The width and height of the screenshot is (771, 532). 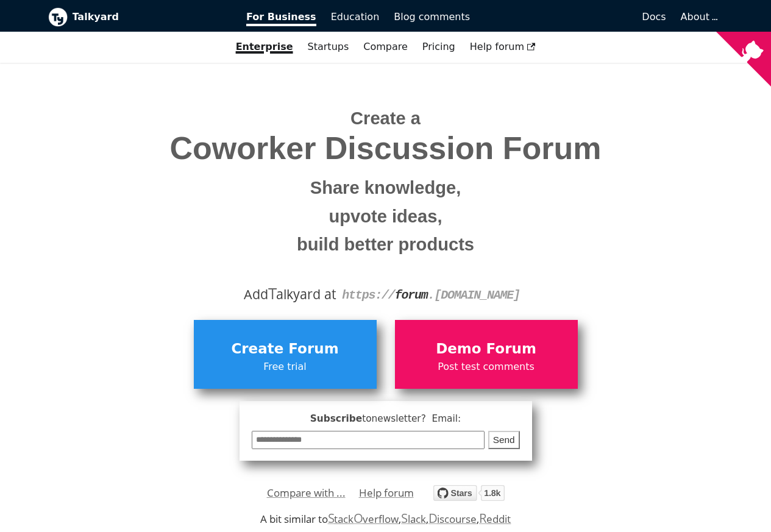 What do you see at coordinates (469, 496) in the screenshot?
I see `a: Star debiki/talkyard on GitHub` at bounding box center [469, 496].